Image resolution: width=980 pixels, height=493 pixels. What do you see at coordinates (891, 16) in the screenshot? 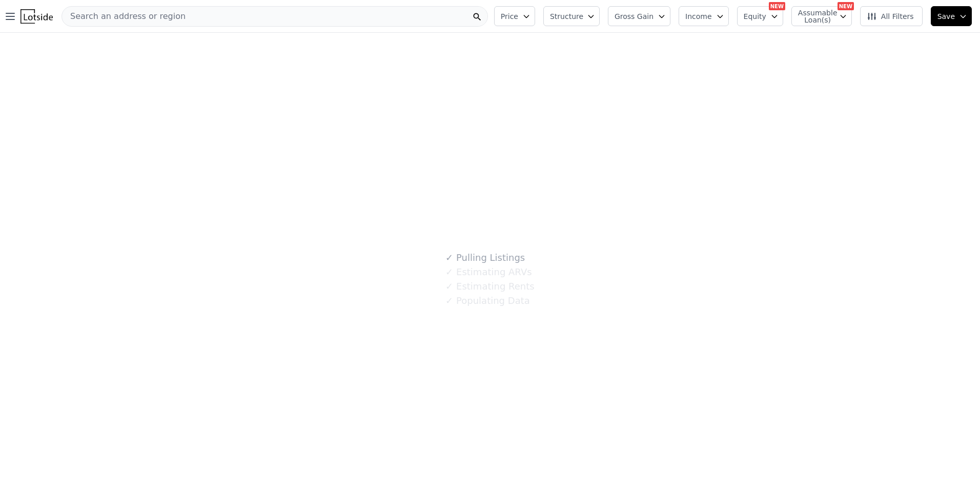
I see `button: All Filters` at bounding box center [891, 16].